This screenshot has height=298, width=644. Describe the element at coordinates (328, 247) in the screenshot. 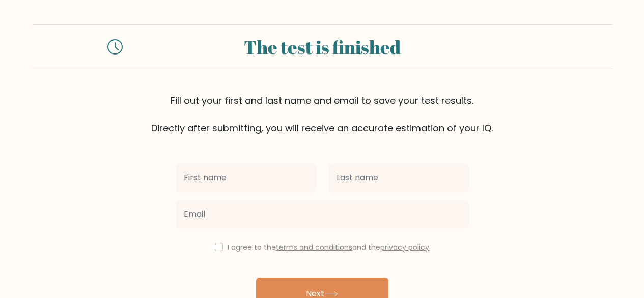

I see `label: I agree to the and the` at that location.